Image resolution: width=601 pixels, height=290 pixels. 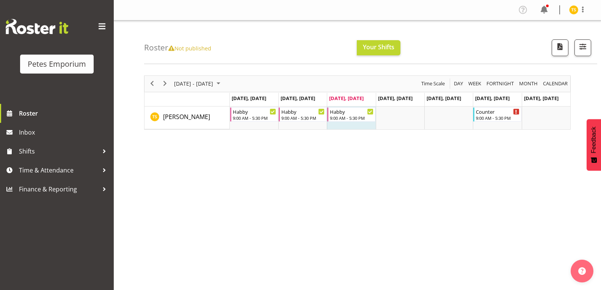 What do you see at coordinates (198, 84) in the screenshot?
I see `div: October 06 - 12, 2025` at bounding box center [198, 84].